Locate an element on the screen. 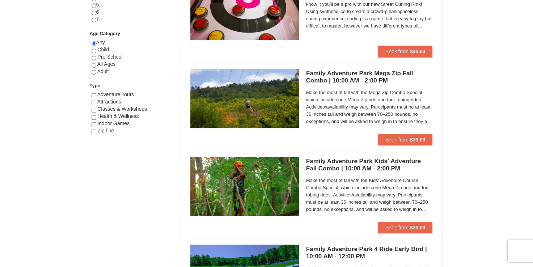 This screenshot has width=533, height=267. strong: Type is located at coordinates (95, 85).